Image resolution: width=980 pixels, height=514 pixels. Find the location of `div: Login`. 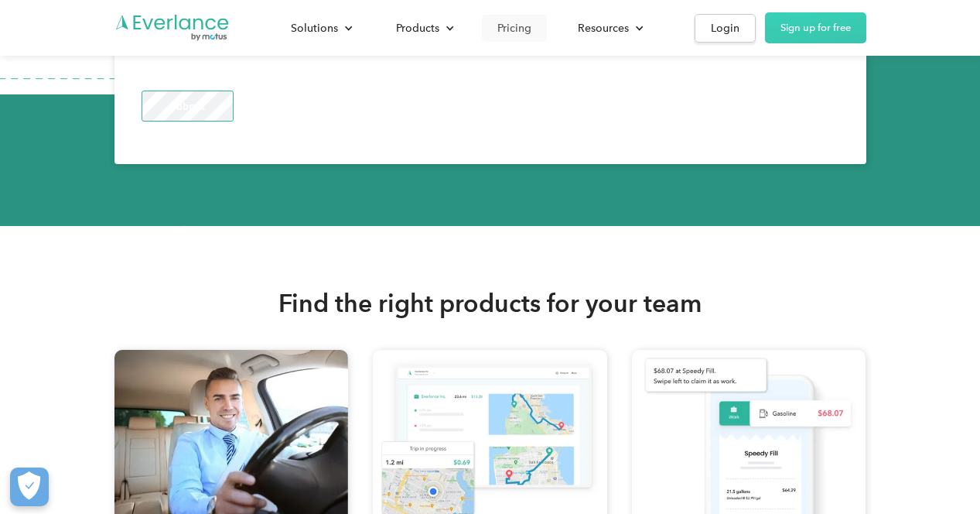

div: Login is located at coordinates (726, 28).